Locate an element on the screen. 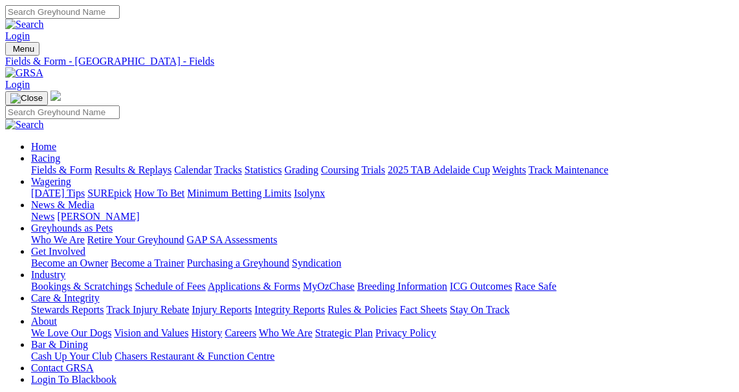 The image size is (739, 392). a: SUREpick is located at coordinates (109, 193).